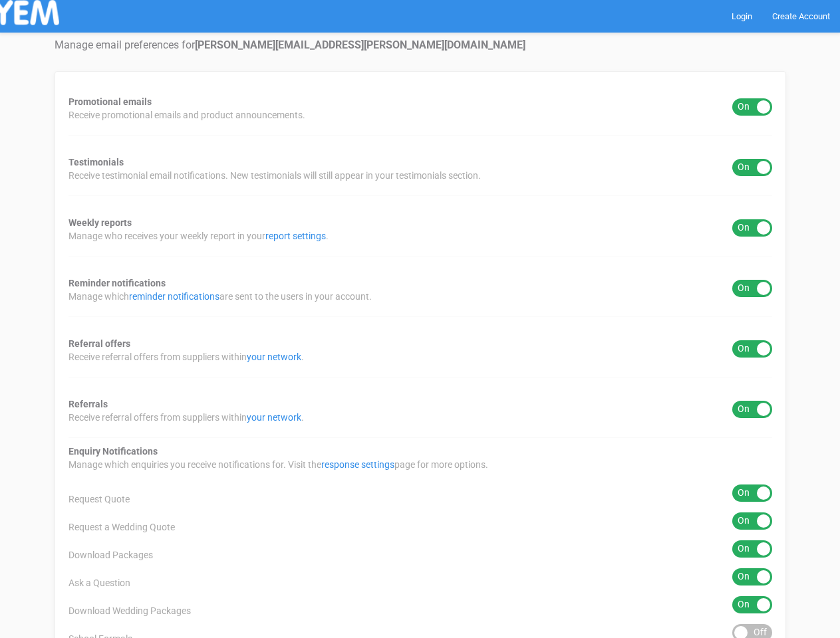 This screenshot has height=638, width=840. Describe the element at coordinates (96, 162) in the screenshot. I see `strong: Testimonials` at that location.